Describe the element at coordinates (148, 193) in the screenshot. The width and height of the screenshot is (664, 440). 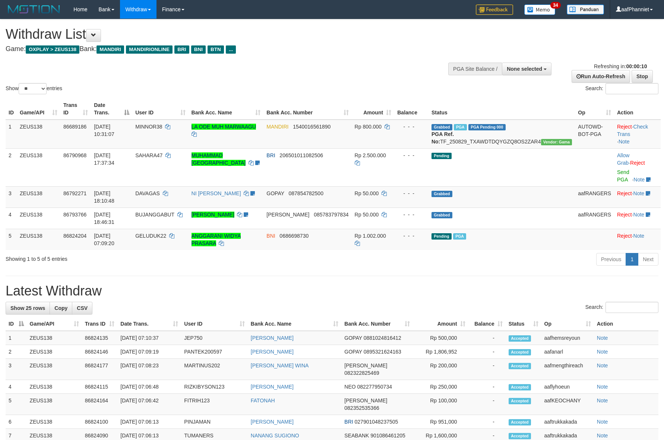
I see `span: DAVAGAS` at that location.